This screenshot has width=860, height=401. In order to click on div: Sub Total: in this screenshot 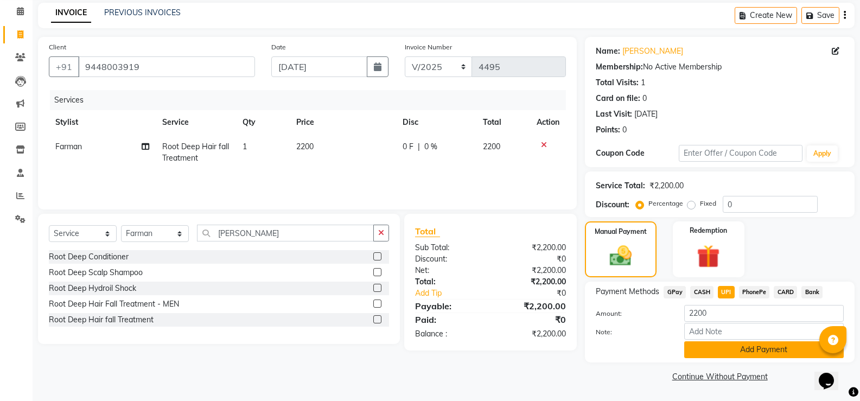, I will do `click(449, 247)`.